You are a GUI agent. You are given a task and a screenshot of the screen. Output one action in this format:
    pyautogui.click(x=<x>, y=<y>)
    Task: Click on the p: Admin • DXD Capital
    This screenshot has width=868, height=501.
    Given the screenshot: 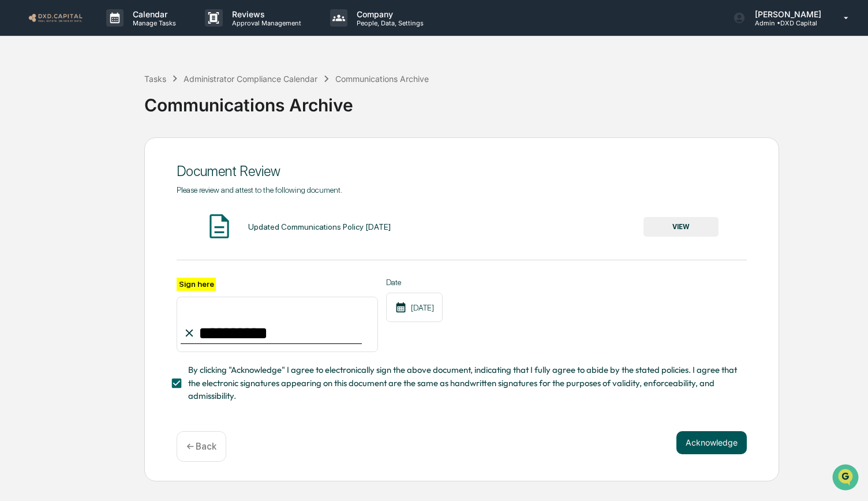 What is the action you would take?
    pyautogui.click(x=786, y=23)
    